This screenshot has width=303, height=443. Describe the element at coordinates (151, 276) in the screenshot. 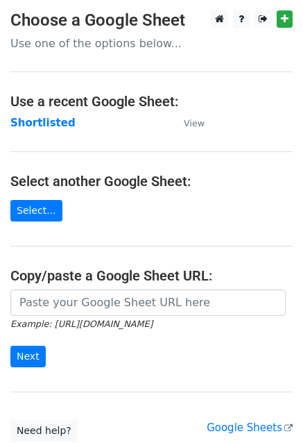

I see `h4: Copy/paste a Google Sheet URL:` at that location.